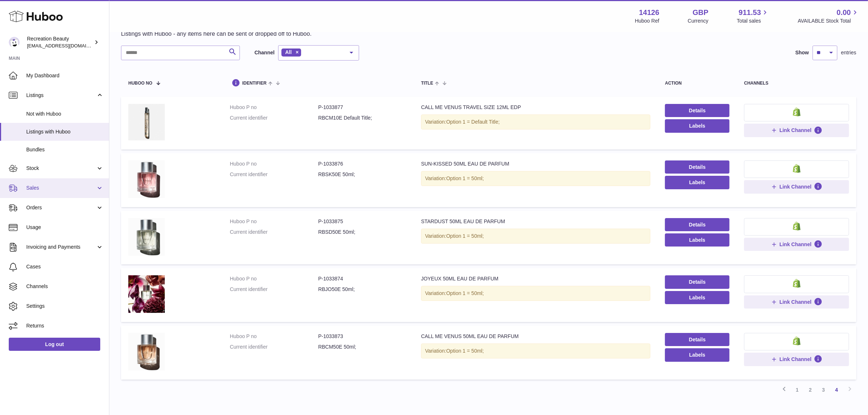  Describe the element at coordinates (54, 344) in the screenshot. I see `a: Log out` at that location.